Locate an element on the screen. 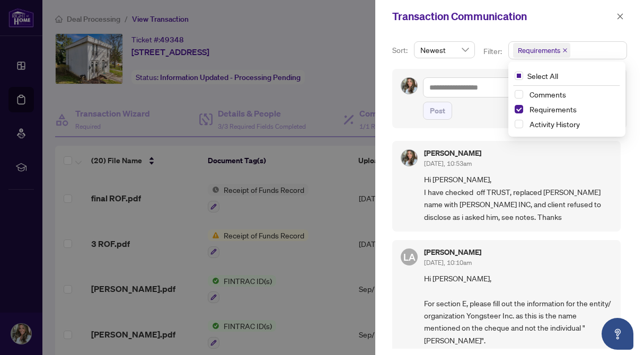 The height and width of the screenshot is (355, 644). p: Filter: is located at coordinates (494, 51).